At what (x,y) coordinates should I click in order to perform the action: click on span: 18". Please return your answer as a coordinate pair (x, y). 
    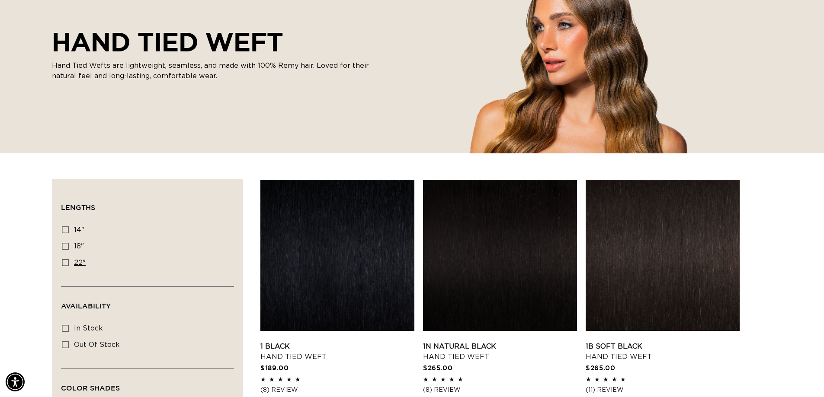
    Looking at the image, I should click on (79, 246).